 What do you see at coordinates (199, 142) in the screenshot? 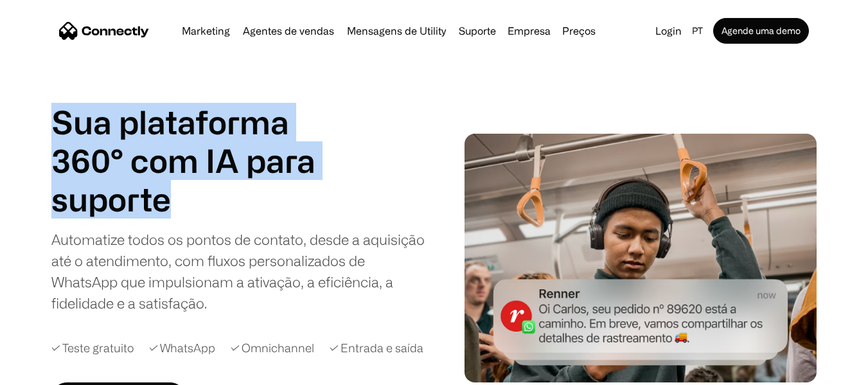
I see `h1: Sua plataforma 360° com IA para` at bounding box center [199, 142].